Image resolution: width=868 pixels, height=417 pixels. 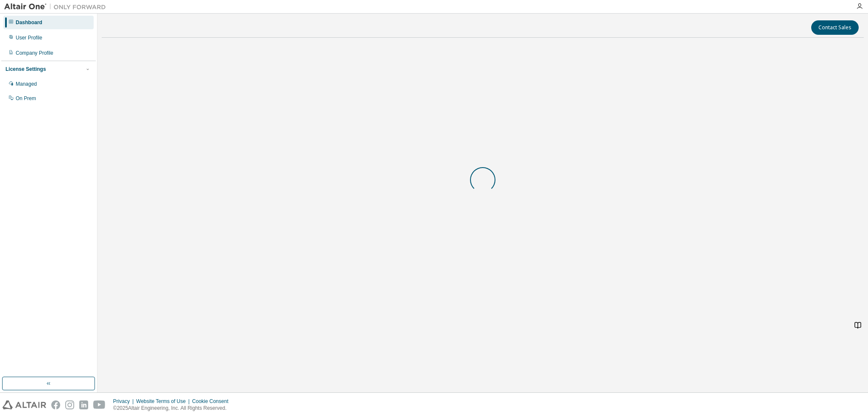 I want to click on img: Altair One, so click(x=58, y=7).